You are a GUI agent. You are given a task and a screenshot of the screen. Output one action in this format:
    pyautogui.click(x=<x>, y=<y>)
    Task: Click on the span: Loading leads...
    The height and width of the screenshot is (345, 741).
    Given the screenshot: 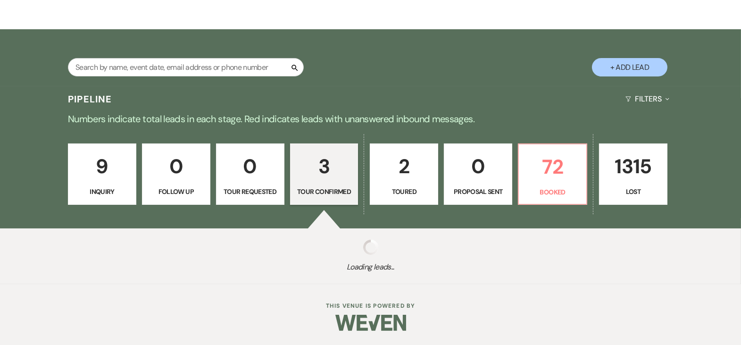 What is the action you would take?
    pyautogui.click(x=371, y=267)
    